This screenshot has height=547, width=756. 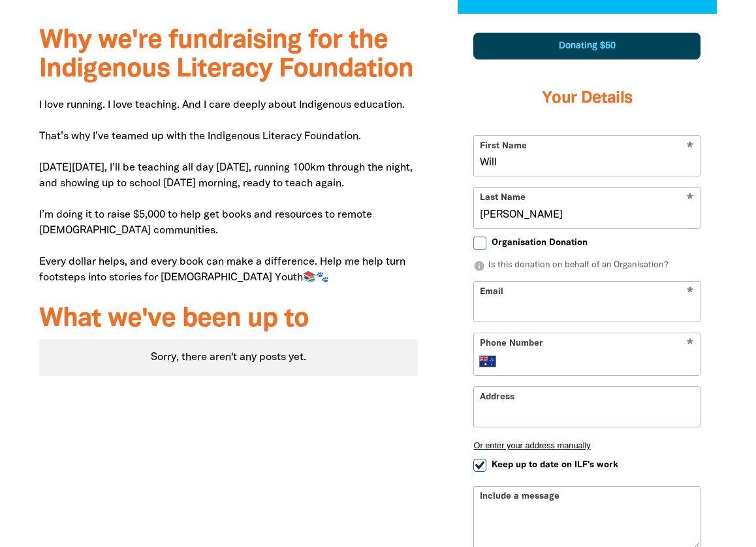 I want to click on div: Paginated content, so click(x=228, y=358).